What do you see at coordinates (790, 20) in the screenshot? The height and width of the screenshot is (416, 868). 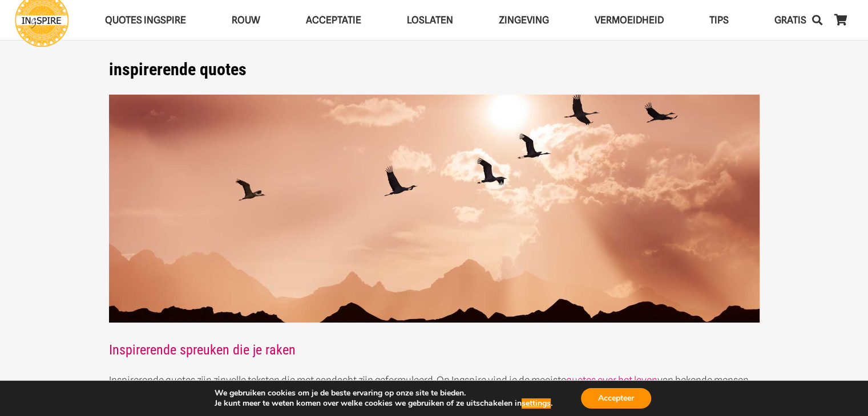 I see `span: GRATIS` at bounding box center [790, 20].